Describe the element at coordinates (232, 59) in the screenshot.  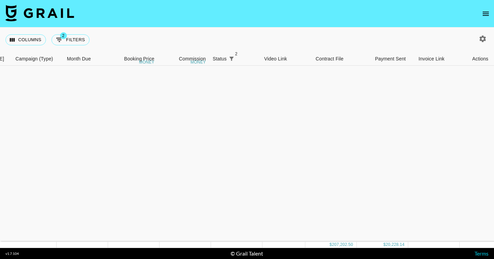
I see `div: 2 active filters` at that location.